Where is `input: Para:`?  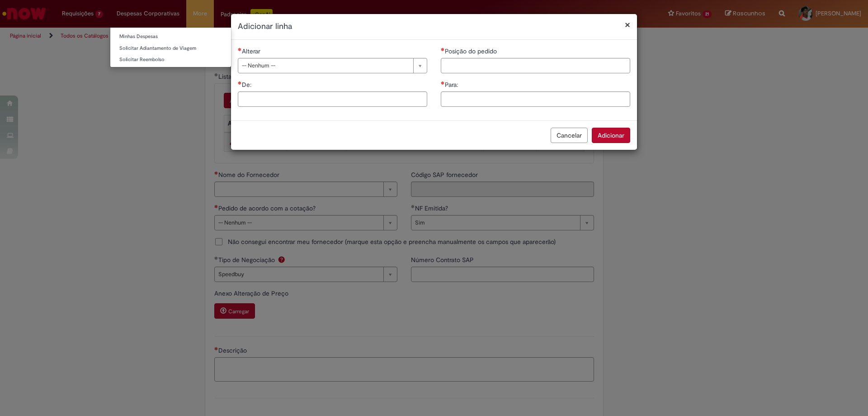 input: Para: is located at coordinates (535, 99).